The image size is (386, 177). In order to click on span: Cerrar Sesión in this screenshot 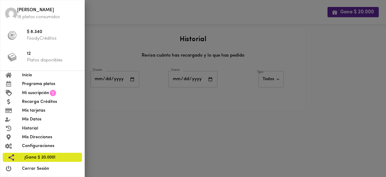, I will do `click(51, 168)`.